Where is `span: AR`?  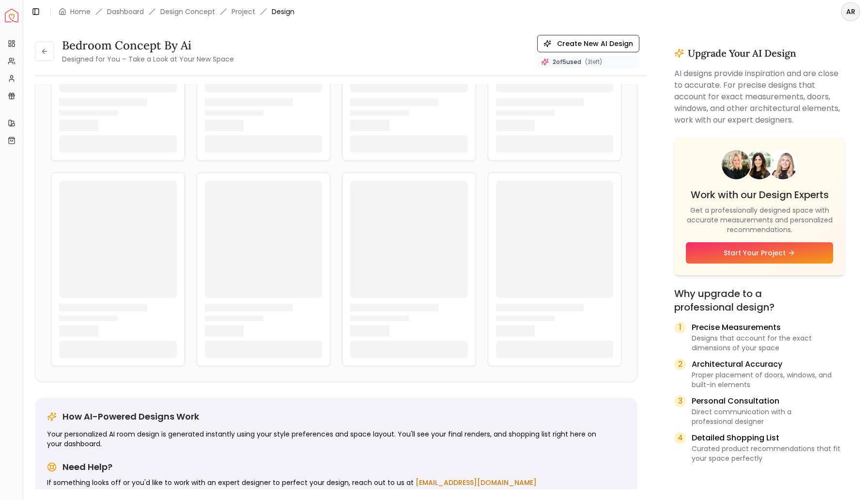
span: AR is located at coordinates (850, 12).